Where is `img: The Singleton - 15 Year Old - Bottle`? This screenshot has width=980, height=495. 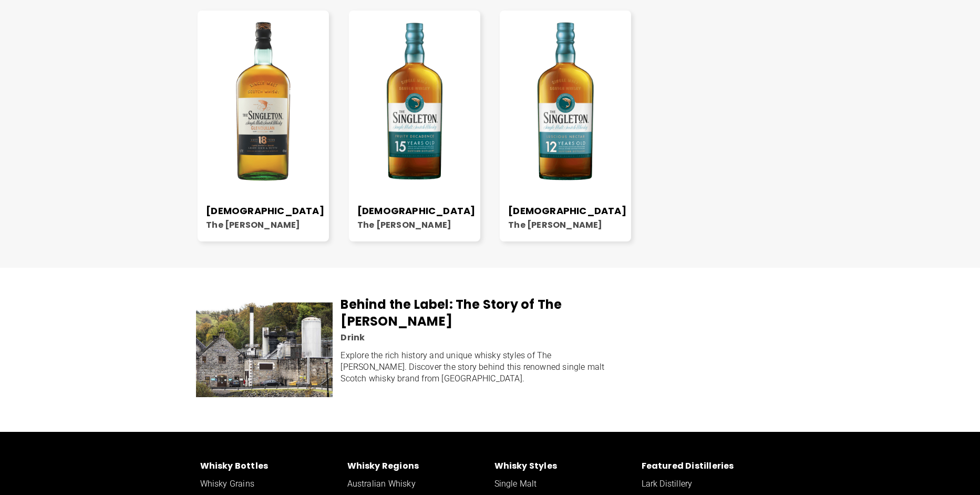
img: The Singleton - 15 Year Old - Bottle is located at coordinates (415, 101).